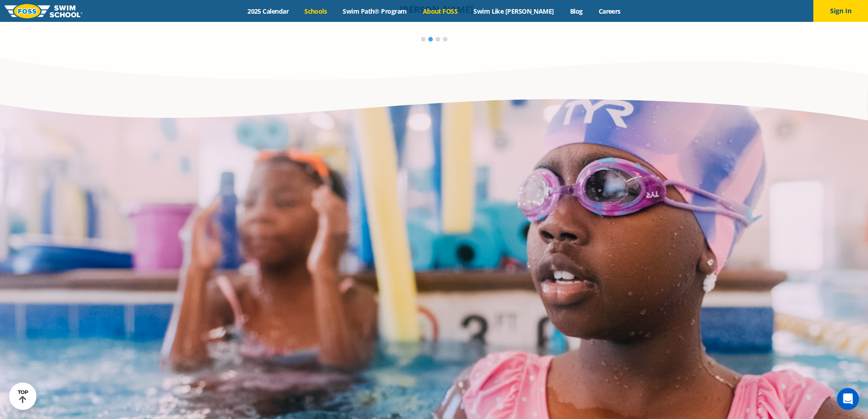  What do you see at coordinates (268, 11) in the screenshot?
I see `a: 2025 Calendar` at bounding box center [268, 11].